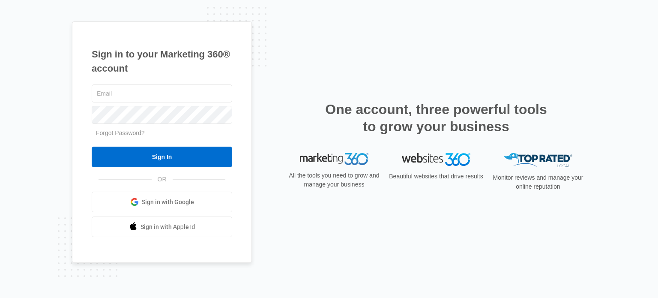 Image resolution: width=658 pixels, height=298 pixels. Describe the element at coordinates (538, 160) in the screenshot. I see `img: Top Rated Local` at that location.